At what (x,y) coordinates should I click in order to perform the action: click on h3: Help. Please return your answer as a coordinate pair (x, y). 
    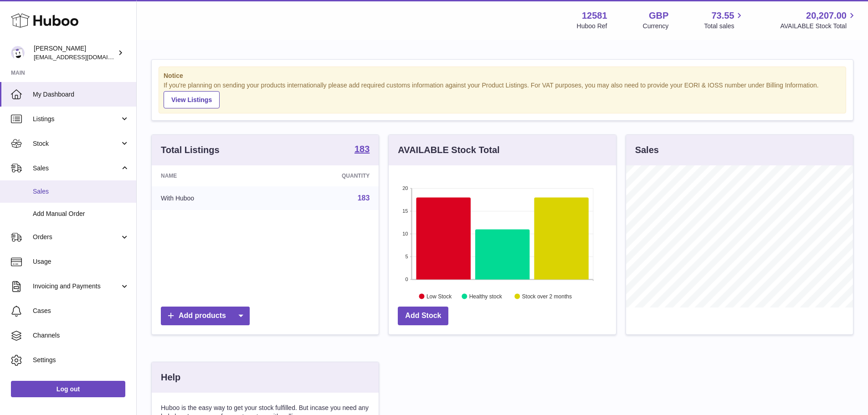
    Looking at the image, I should click on (170, 377).